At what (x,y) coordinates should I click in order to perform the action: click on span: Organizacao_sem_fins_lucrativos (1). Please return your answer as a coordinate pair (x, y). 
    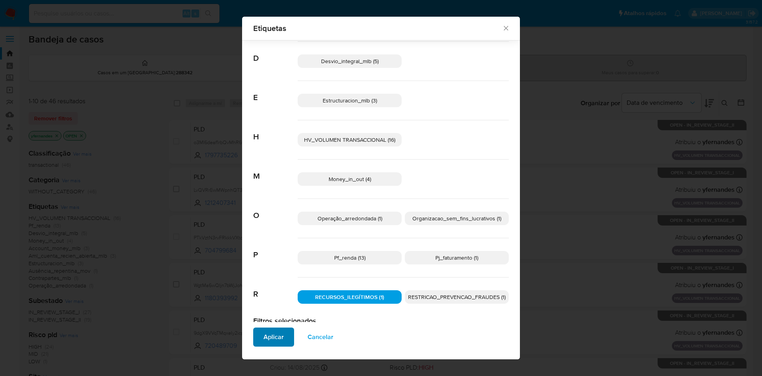
    Looking at the image, I should click on (457, 218).